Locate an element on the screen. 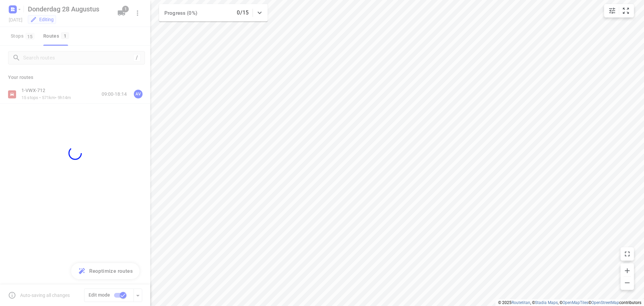  span: Progress (0%) is located at coordinates (181, 13).